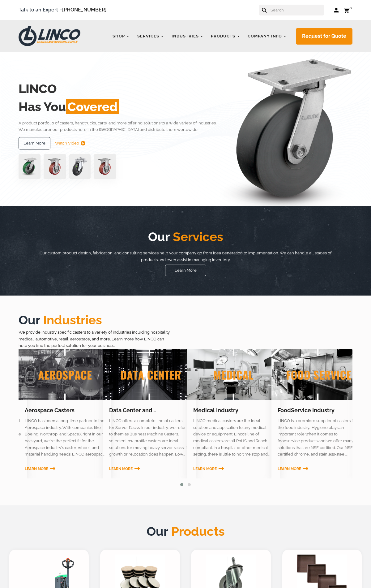 The width and height of the screenshot is (371, 588). I want to click on img: lvwpp200rst849959jpg-30522-removebg-preview-1.png, so click(80, 167).